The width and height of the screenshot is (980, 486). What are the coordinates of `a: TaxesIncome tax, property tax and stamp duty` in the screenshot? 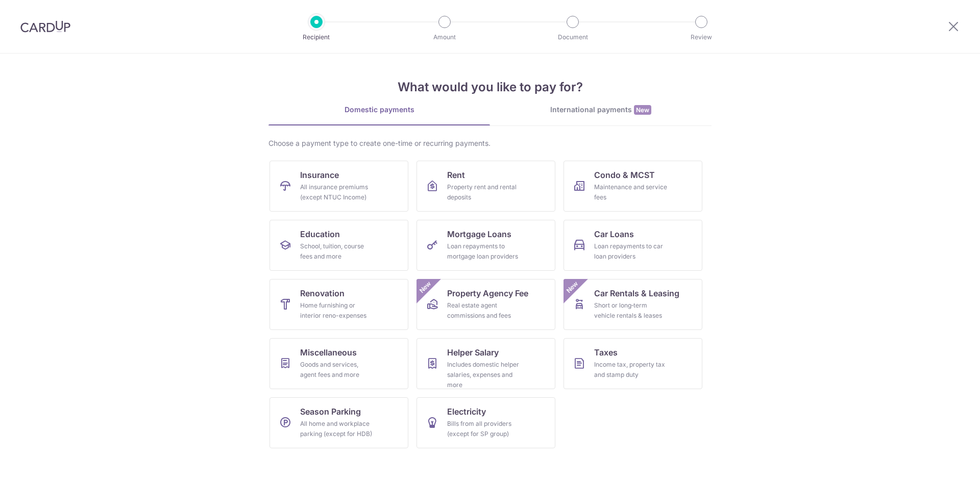 It's located at (633, 363).